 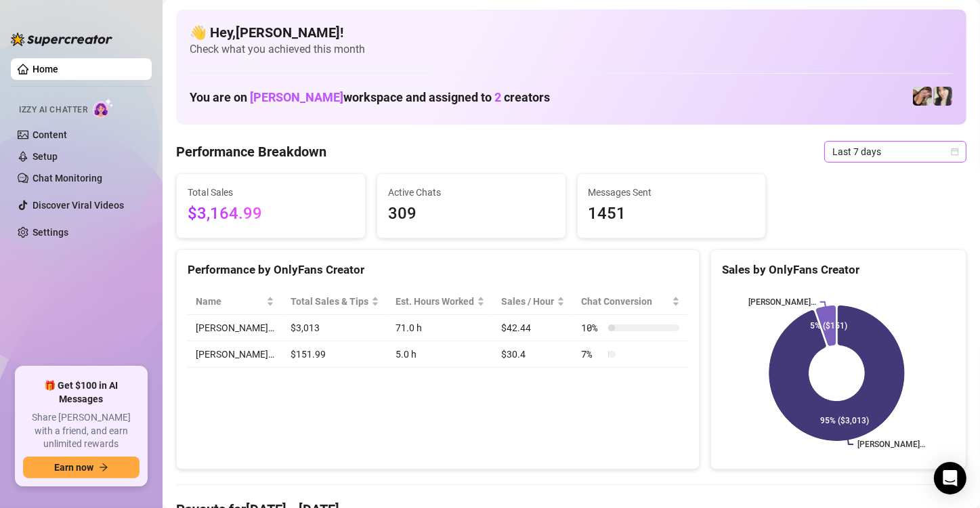 What do you see at coordinates (437, 269) in the screenshot?
I see `div: Performance by OnlyFans Creator` at bounding box center [437, 269].